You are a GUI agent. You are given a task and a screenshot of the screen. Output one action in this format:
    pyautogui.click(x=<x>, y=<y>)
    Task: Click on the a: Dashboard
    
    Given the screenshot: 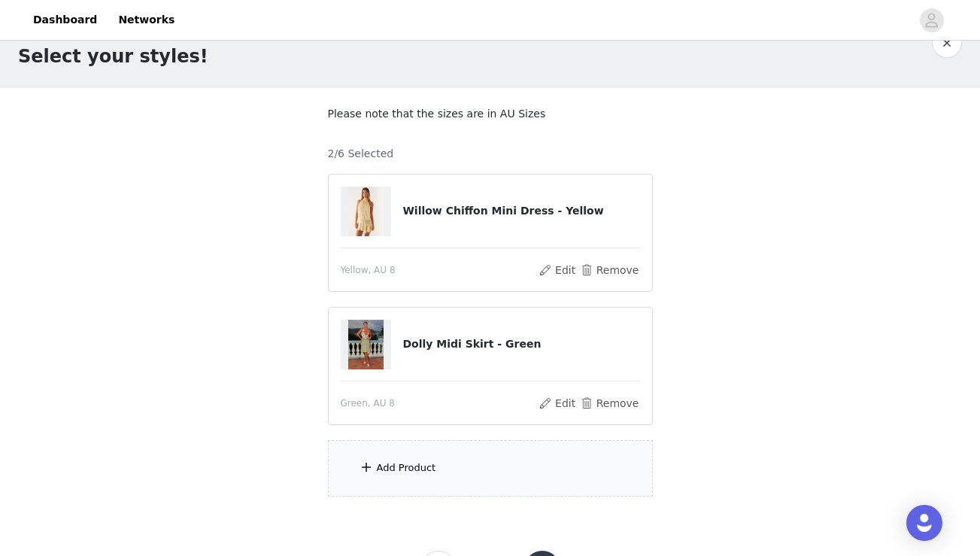 What is the action you would take?
    pyautogui.click(x=64, y=20)
    